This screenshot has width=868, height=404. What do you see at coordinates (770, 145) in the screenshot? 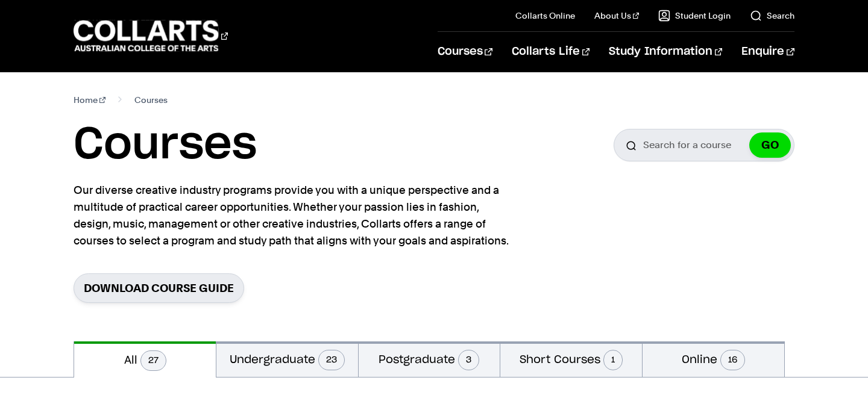
I see `button: GO` at bounding box center [770, 145].